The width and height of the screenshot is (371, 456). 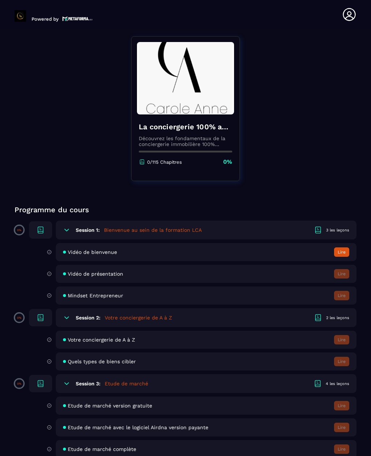 What do you see at coordinates (92, 252) in the screenshot?
I see `span: Vidéo de bienvenue` at bounding box center [92, 252].